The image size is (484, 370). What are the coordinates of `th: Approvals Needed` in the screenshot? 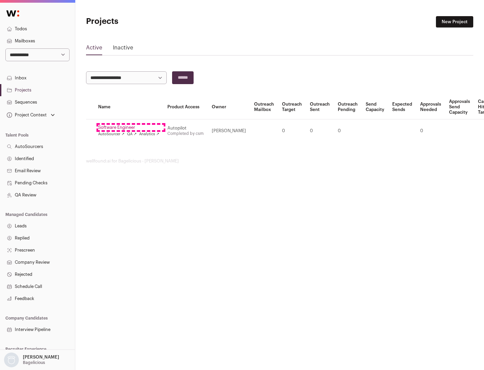 It's located at (430, 107).